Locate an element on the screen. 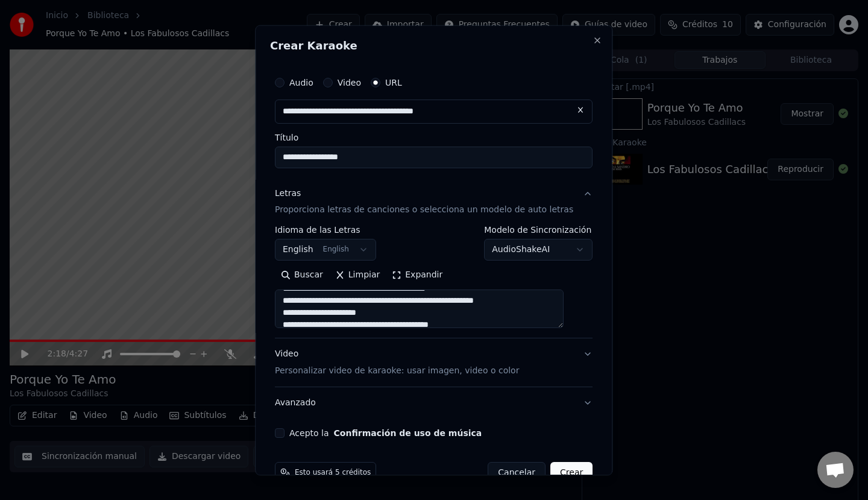 The width and height of the screenshot is (868, 500). label: Acepto la is located at coordinates (385, 433).